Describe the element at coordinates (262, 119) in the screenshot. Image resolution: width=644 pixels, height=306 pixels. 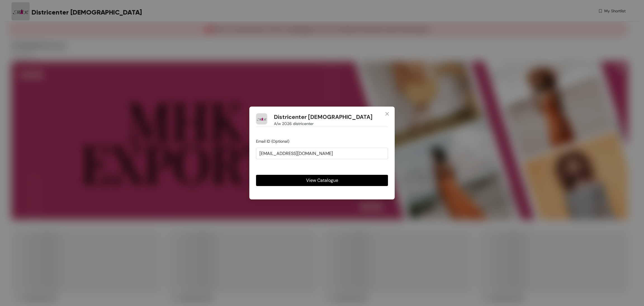
I see `img: Buyer Portal` at that location.